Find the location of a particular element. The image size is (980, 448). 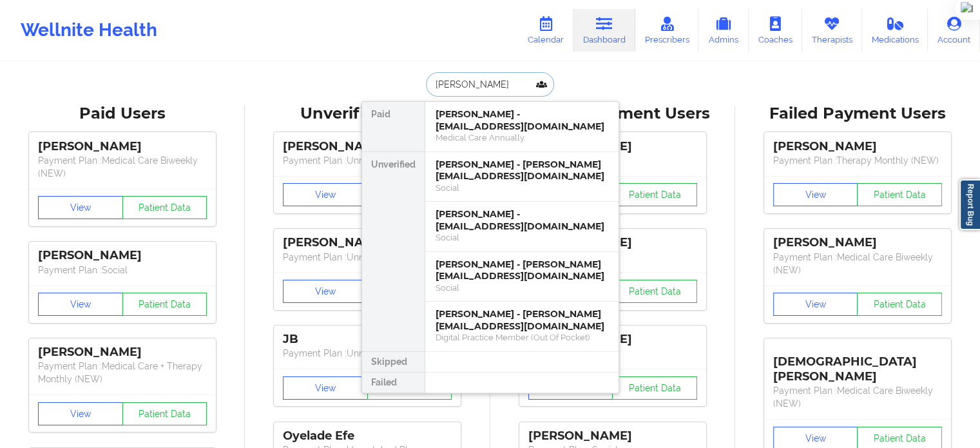

div: Paid is located at coordinates (393, 127).